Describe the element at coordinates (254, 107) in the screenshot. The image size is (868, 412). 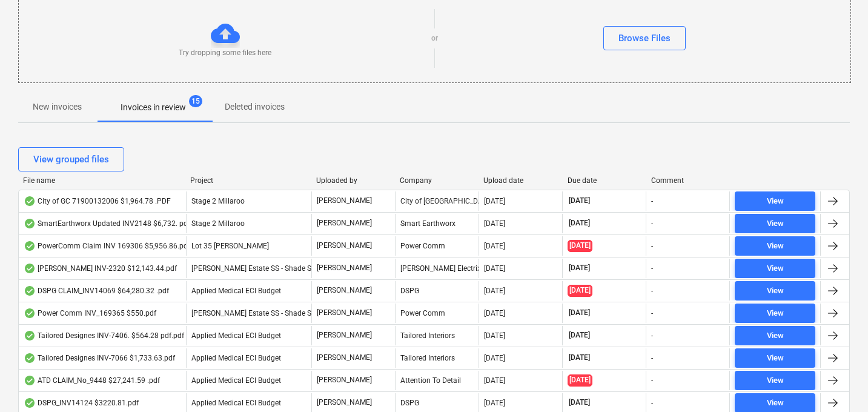
I see `p: Deleted invoices` at that location.